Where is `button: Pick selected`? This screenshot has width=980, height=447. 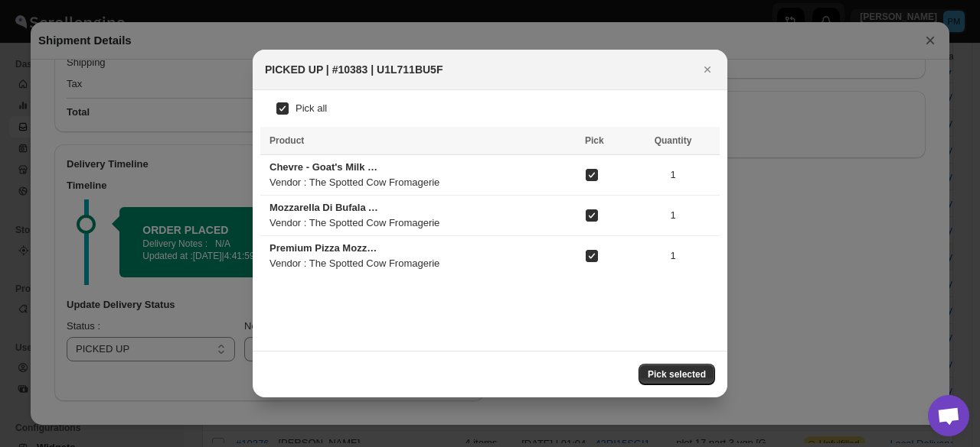
button: Pick selected is located at coordinates (677, 375).